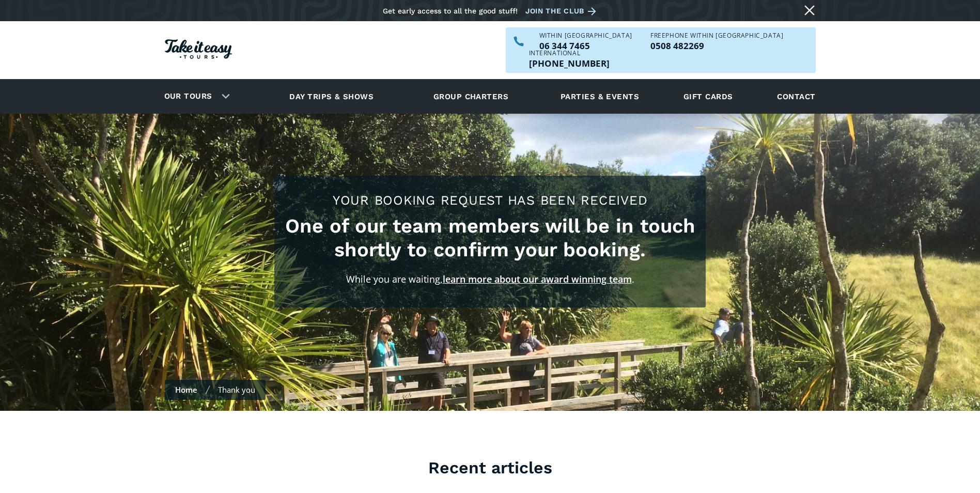 Image resolution: width=980 pixels, height=493 pixels. Describe the element at coordinates (490, 200) in the screenshot. I see `h1: Your booking request has been received` at that location.